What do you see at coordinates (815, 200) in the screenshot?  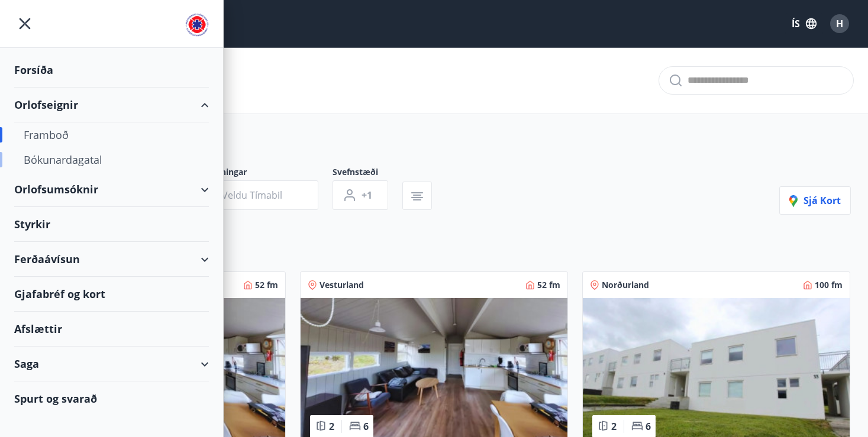 I see `button: Sjá kort` at bounding box center [815, 200].